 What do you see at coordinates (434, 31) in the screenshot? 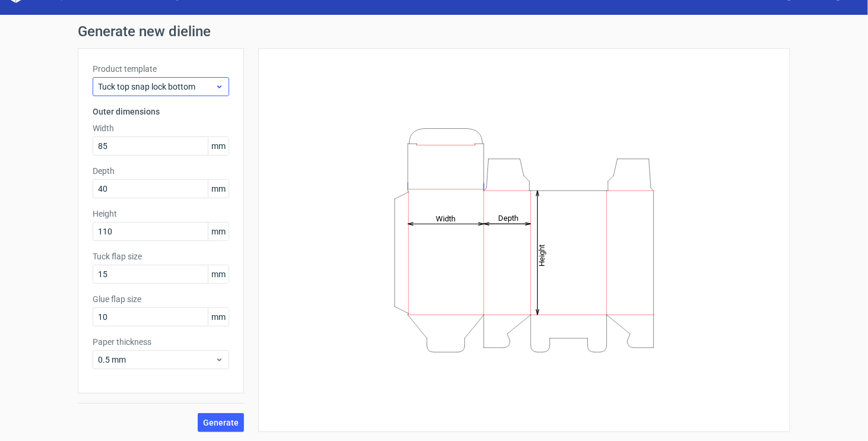
I see `h1: Generate new dieline` at bounding box center [434, 31].